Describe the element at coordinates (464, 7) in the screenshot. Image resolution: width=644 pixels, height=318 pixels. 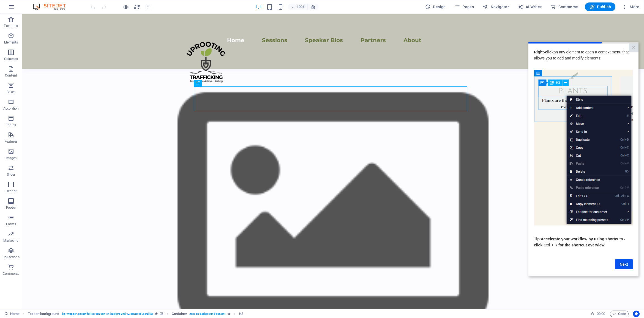
I see `button: Pages` at that location.